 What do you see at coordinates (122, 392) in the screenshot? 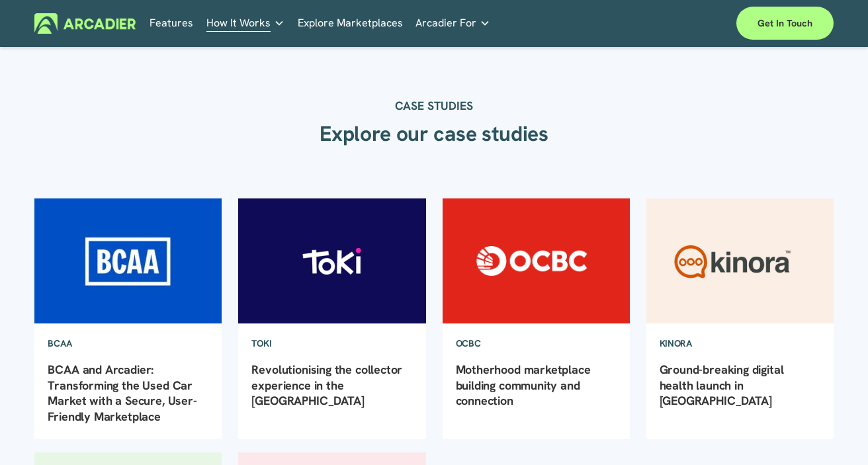
I see `a: BCAA and Arcadier: Transforming the Used Car Market with a Secure, User-Friendly Marketplace` at bounding box center [122, 392].